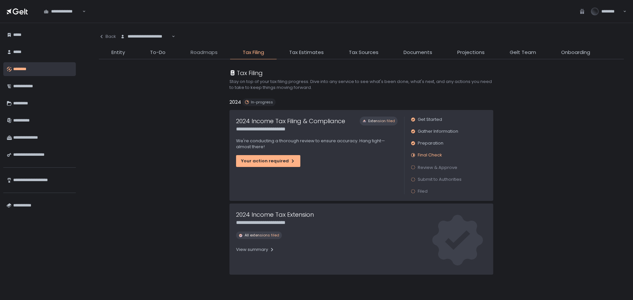 This screenshot has height=300, width=633. I want to click on h2: 2024, so click(235, 102).